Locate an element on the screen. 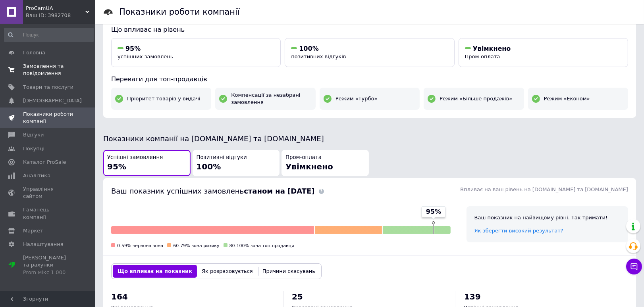 The image size is (644, 307). span: Відгуки is located at coordinates (33, 135).